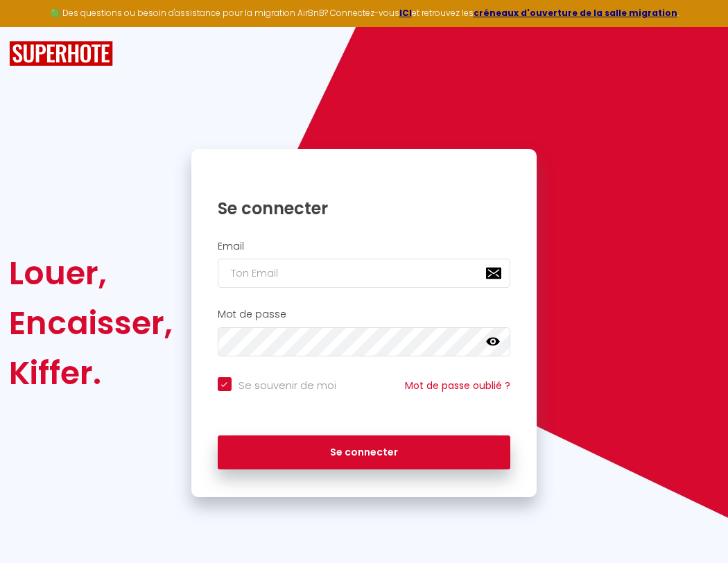 This screenshot has height=563, width=728. What do you see at coordinates (91, 373) in the screenshot?
I see `div: Kiffer.` at bounding box center [91, 373].